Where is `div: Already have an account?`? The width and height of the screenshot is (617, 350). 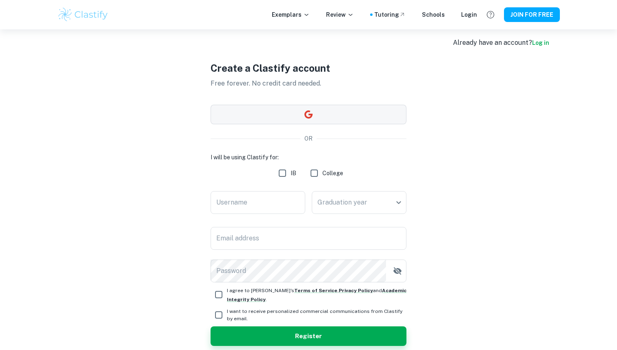 div: Already have an account? is located at coordinates (501, 43).